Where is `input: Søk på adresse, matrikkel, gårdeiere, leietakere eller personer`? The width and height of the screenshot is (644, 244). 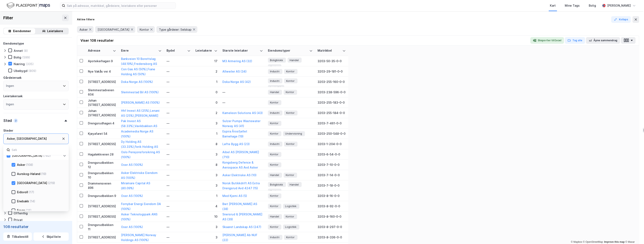
input: Søk på adresse, matrikkel, gårdeiere, leietakere eller personer is located at coordinates (120, 5).